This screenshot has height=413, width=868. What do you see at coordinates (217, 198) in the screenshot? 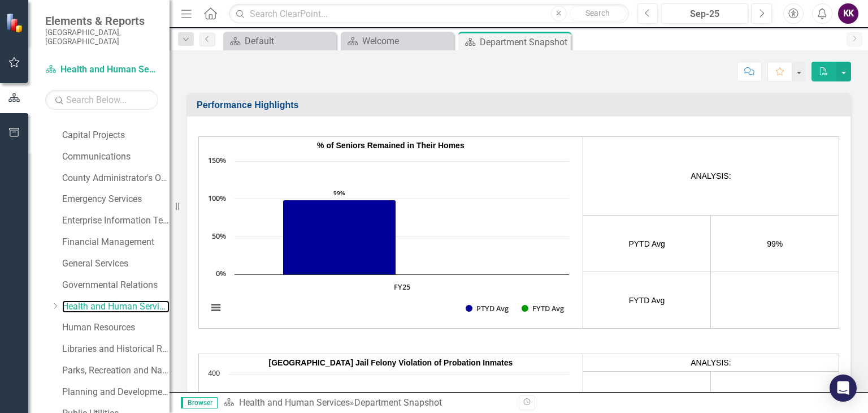
I see `text: 100%` at bounding box center [217, 198].